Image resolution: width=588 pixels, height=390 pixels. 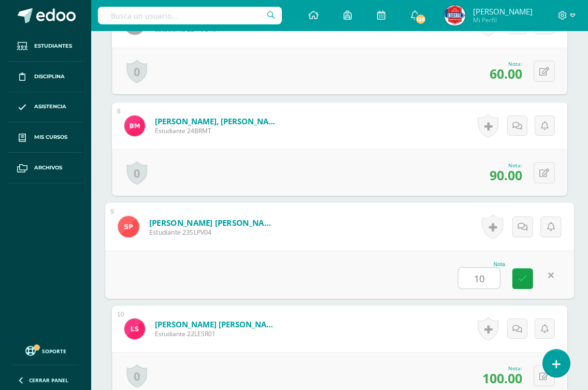 What do you see at coordinates (46, 137) in the screenshot?
I see `a: Mis cursos` at bounding box center [46, 137].